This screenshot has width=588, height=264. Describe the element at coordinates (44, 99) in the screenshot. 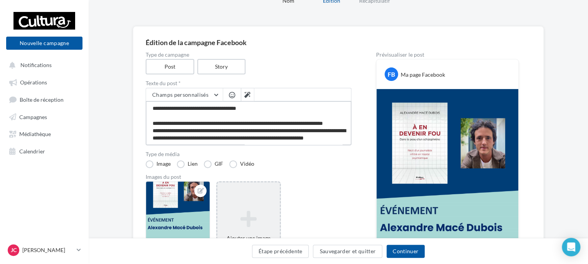

I see `a: Boîte de réception` at that location.